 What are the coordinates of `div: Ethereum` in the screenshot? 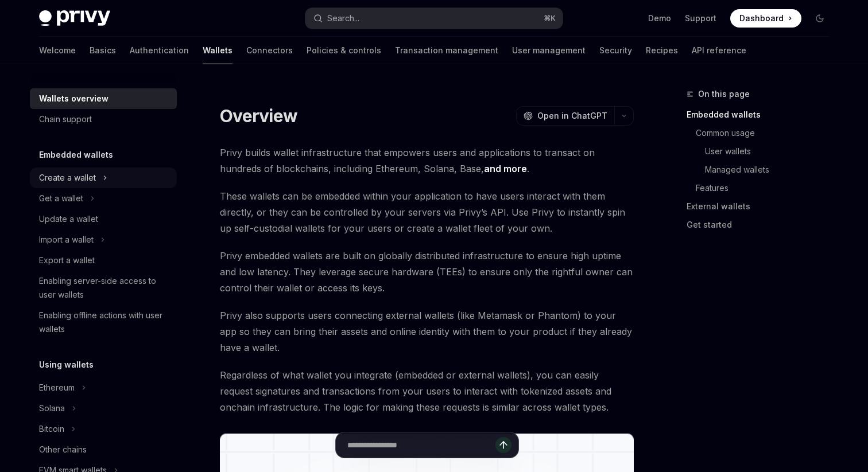 It's located at (57, 388).